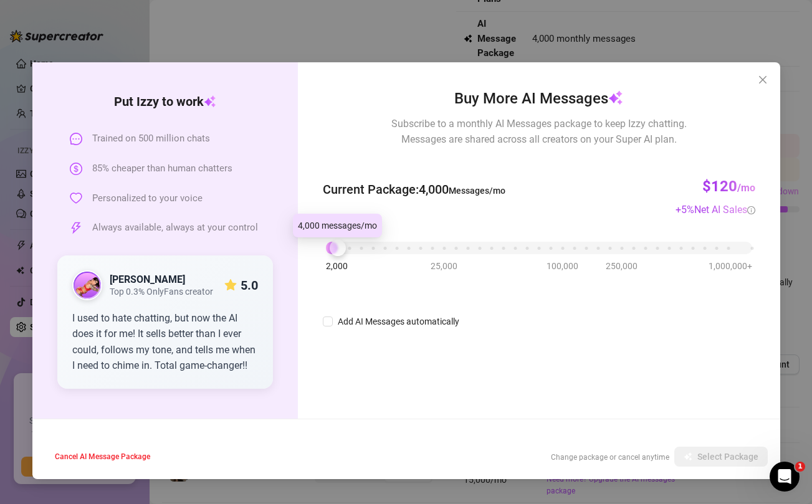 The width and height of the screenshot is (812, 504). What do you see at coordinates (763, 80) in the screenshot?
I see `span: close` at bounding box center [763, 80].